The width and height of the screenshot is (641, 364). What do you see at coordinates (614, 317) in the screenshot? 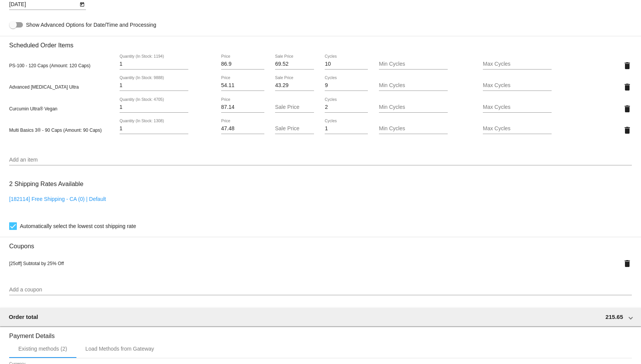
I see `span: 215.65` at bounding box center [614, 317].